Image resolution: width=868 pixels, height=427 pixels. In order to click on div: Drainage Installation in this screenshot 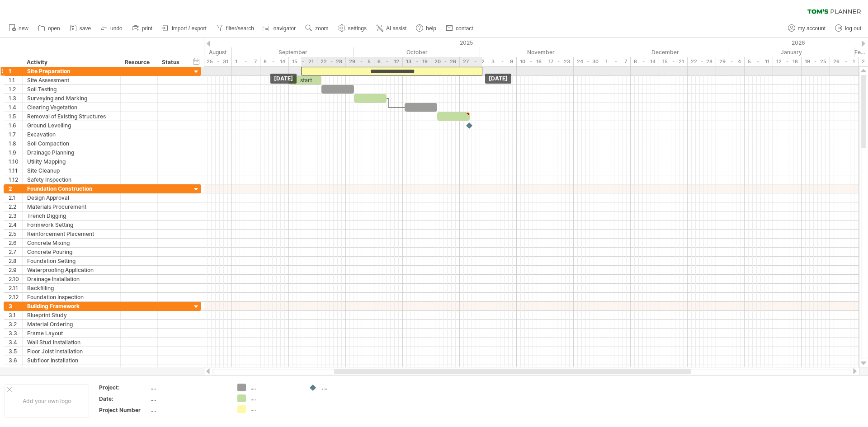, I will do `click(71, 279)`.